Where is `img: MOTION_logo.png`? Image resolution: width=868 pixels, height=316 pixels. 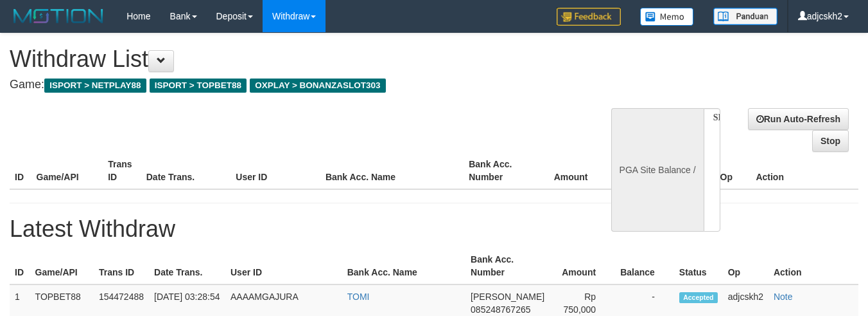 img: MOTION_logo.png is located at coordinates (59, 16).